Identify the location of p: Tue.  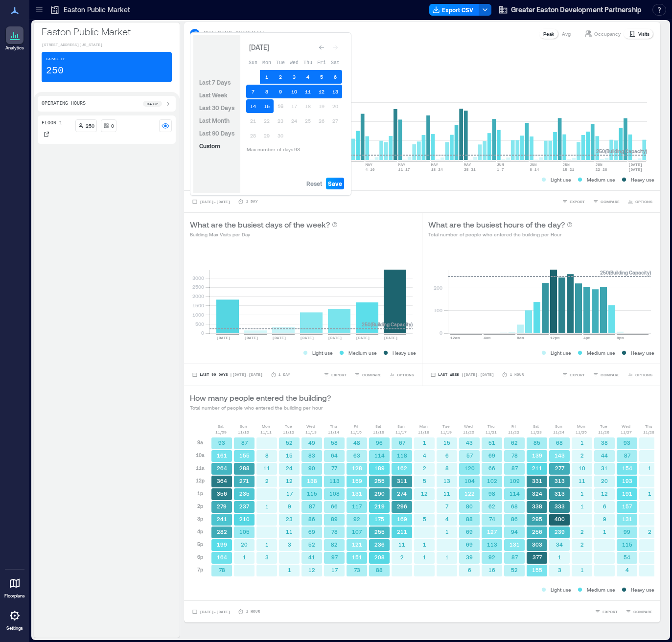
(603, 426).